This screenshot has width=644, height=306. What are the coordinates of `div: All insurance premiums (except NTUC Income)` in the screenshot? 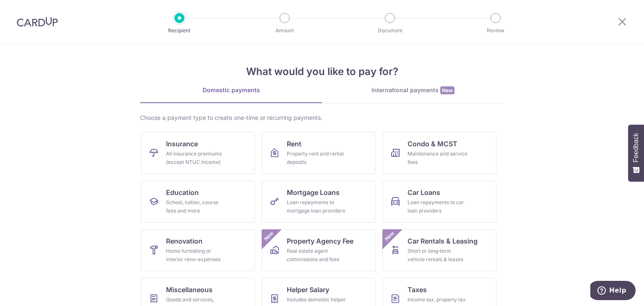 It's located at (196, 158).